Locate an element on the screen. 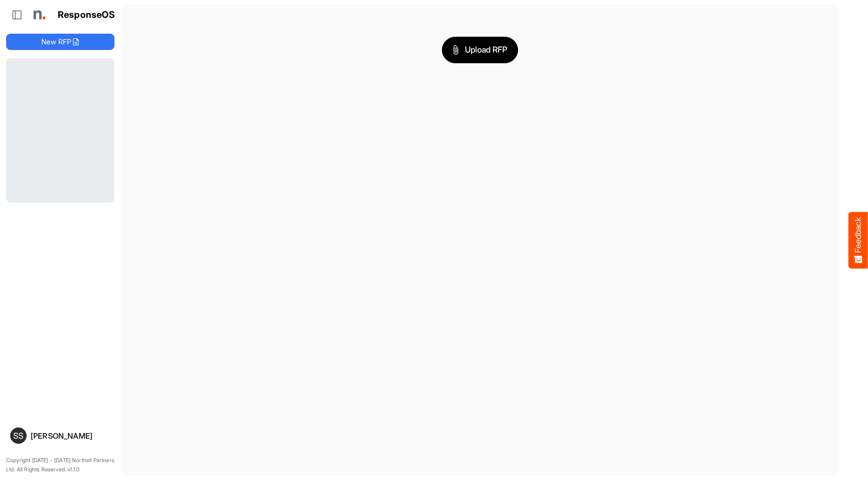 The width and height of the screenshot is (868, 480). h1: ResponseOS is located at coordinates (86, 15).